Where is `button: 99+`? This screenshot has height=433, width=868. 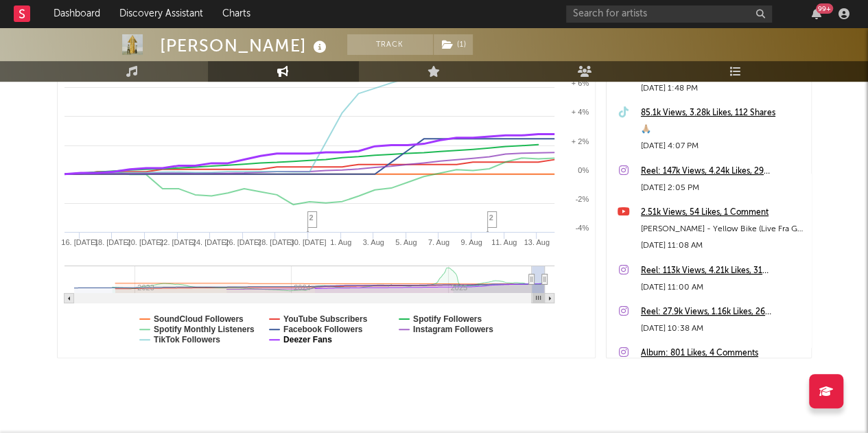 button: 99+ is located at coordinates (817, 14).